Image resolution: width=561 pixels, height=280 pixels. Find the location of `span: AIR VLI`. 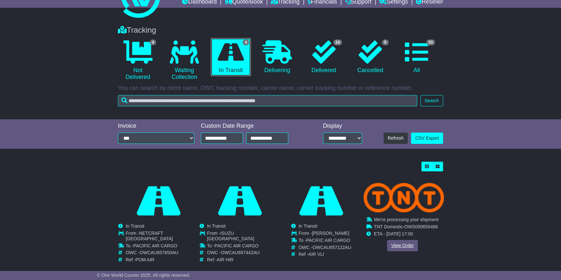

span: AIR VLI is located at coordinates (316, 255).